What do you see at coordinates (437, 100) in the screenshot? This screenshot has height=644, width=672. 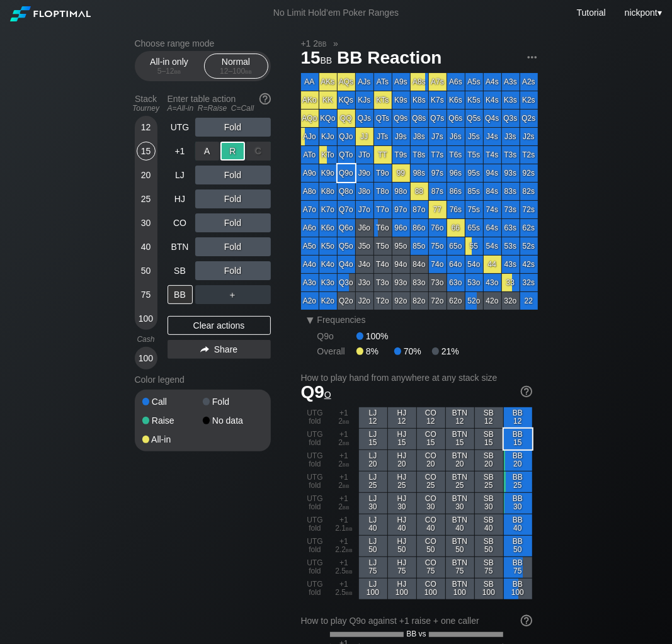 I see `div: K7s` at bounding box center [437, 100].